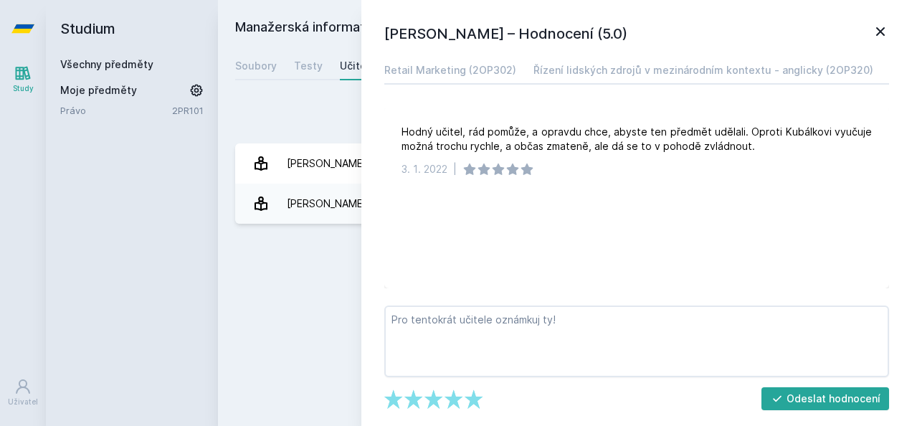 The width and height of the screenshot is (912, 426). I want to click on div: Hodný učitel, rád pomůže, a opravdu chce, abyste ten předmět udělali. Oproti Kubálkovi vyučuje mo..., so click(636, 139).